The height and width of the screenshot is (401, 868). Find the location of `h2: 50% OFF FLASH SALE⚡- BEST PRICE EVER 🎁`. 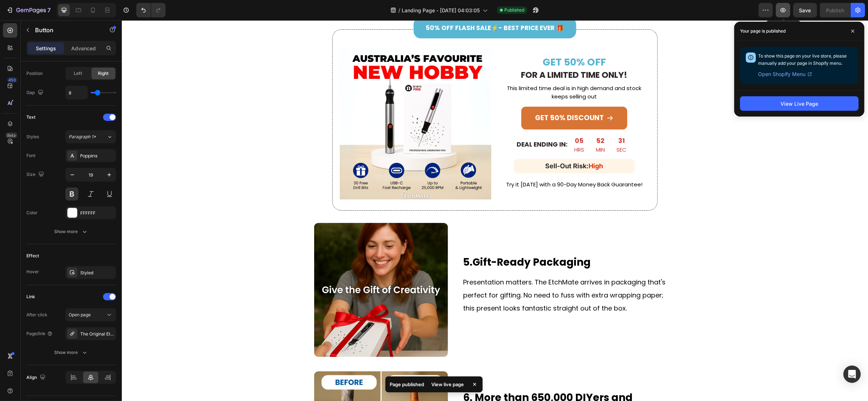

h2: 50% OFF FLASH SALE⚡- BEST PRICE EVER 🎁 is located at coordinates (373, 7).